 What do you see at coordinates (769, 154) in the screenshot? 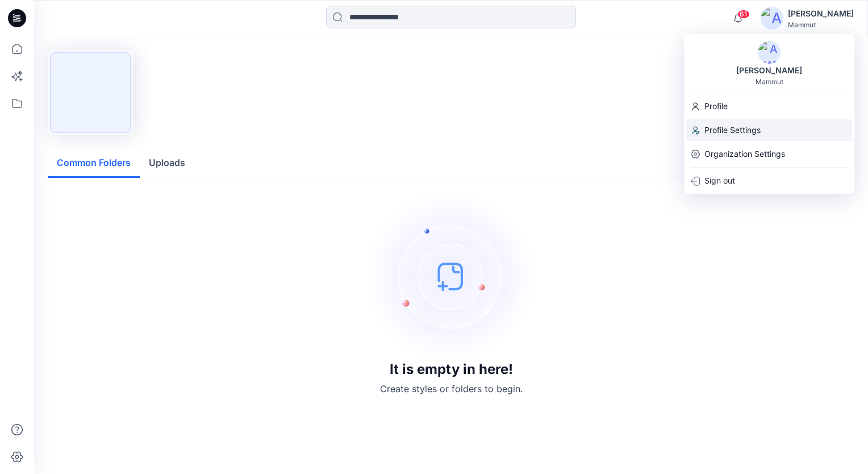
I see `a: Organization Settings` at bounding box center [769, 154].